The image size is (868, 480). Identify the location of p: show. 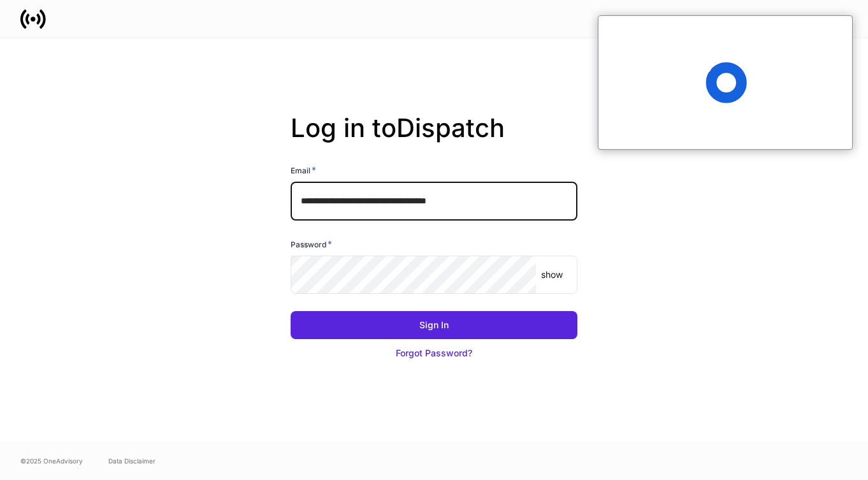
(552, 274).